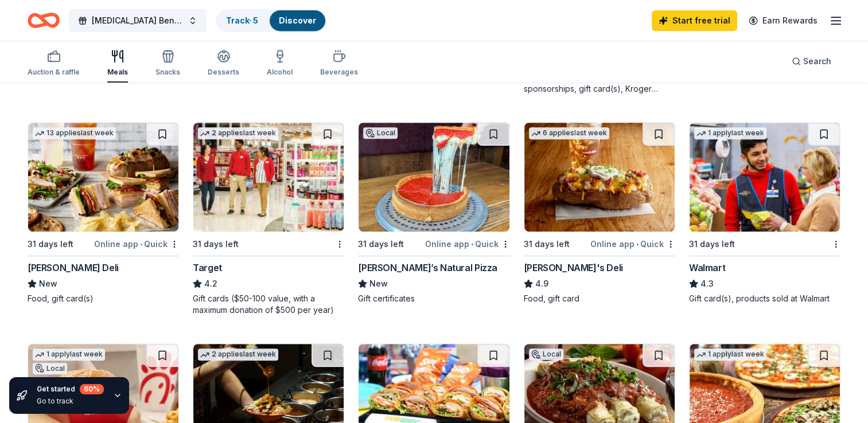  I want to click on div: Auction & raffle, so click(53, 72).